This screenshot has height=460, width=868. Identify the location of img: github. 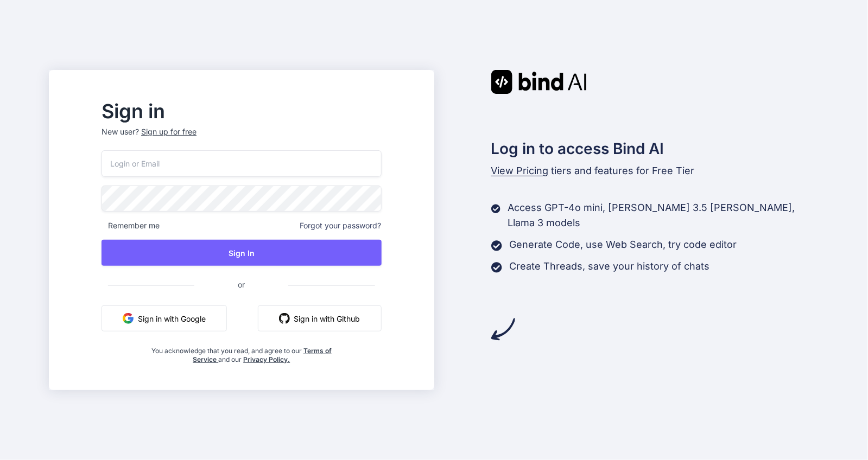
(284, 319).